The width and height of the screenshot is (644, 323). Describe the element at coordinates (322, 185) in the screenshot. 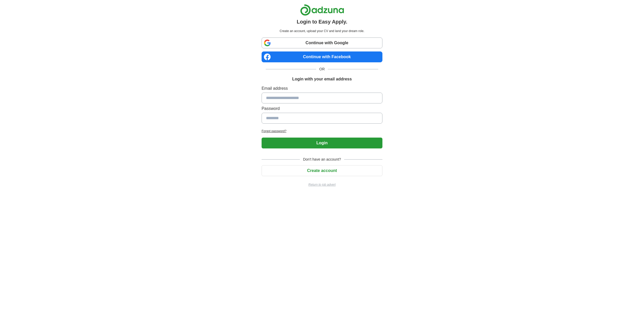

I see `p: Return to job advert` at that location.